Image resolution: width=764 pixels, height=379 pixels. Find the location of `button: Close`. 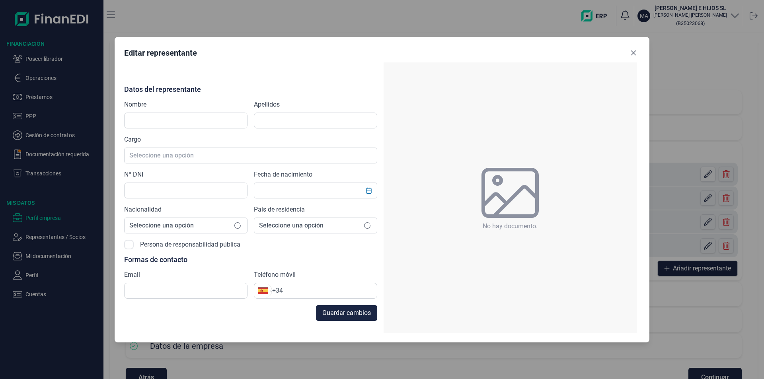

button: Close is located at coordinates (633, 53).